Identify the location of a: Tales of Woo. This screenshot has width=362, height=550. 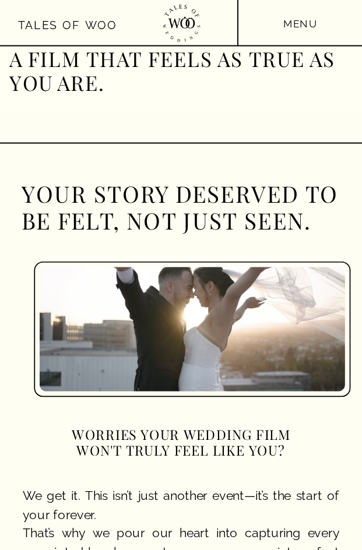
(69, 23).